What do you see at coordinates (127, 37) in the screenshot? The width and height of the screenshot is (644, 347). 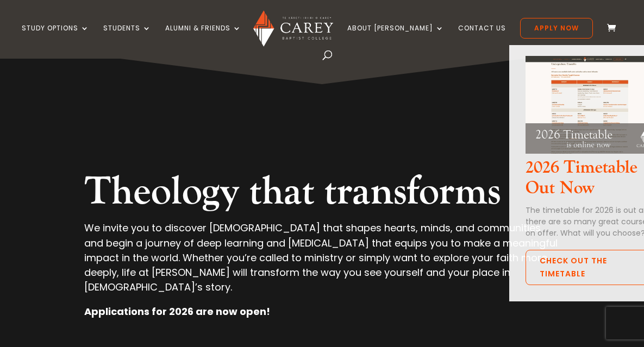 I see `a: Students` at bounding box center [127, 37].